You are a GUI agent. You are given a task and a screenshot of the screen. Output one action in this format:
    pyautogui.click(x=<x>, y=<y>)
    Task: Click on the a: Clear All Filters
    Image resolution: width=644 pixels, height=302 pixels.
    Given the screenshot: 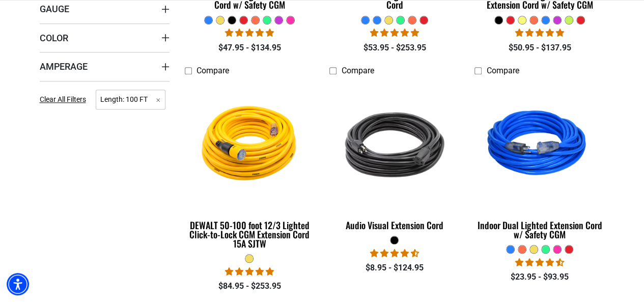 What is the action you would take?
    pyautogui.click(x=65, y=99)
    